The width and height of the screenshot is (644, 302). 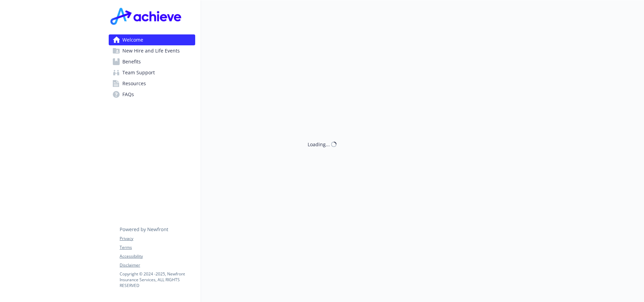 I want to click on a: Resources, so click(x=152, y=83).